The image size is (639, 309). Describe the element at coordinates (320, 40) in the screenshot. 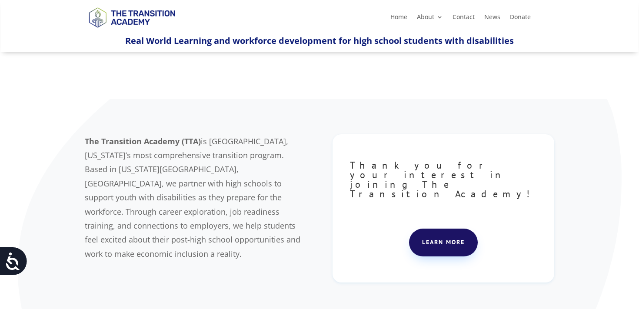

I see `span: Real World Learning and workforce development for high school students with disabilities` at that location.